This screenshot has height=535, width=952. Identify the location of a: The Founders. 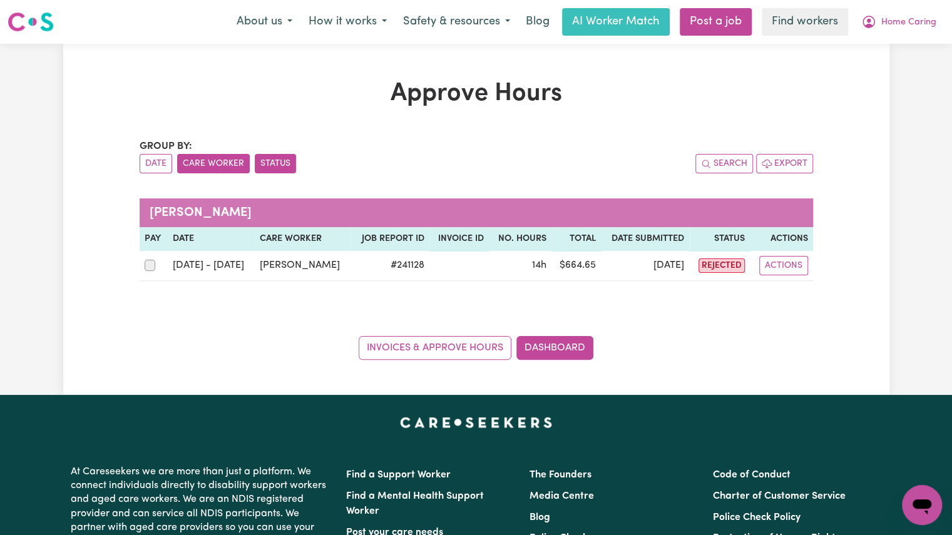
(560, 475).